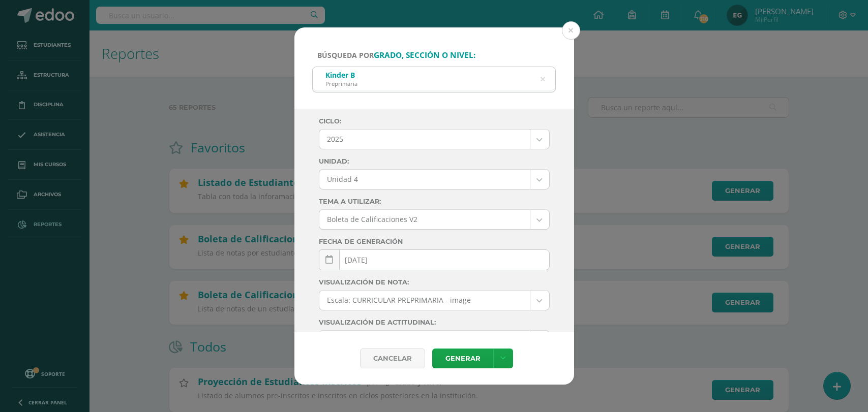  Describe the element at coordinates (425, 341) in the screenshot. I see `span: Escala: ACTITUDINAL PRAPRIMARIA - image` at that location.